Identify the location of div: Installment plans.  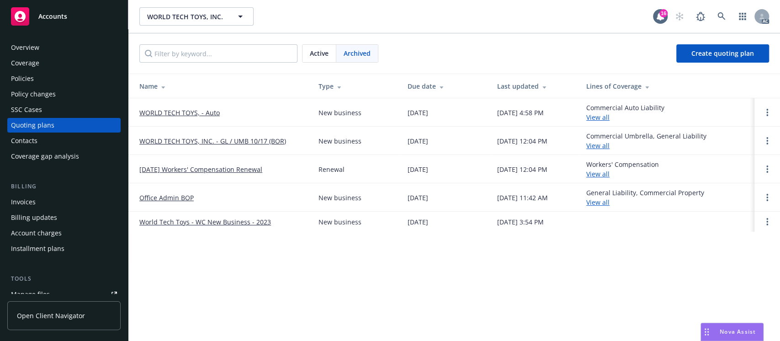
(37, 249).